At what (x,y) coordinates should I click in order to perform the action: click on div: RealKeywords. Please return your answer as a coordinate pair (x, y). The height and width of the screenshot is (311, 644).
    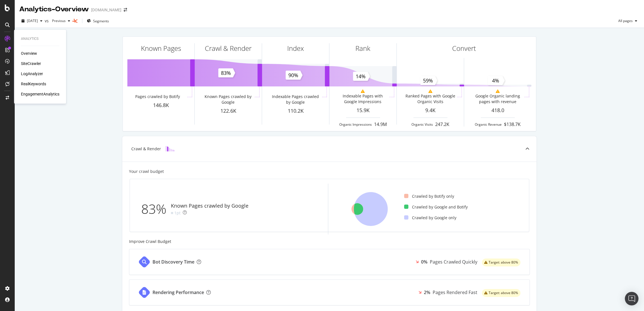
    Looking at the image, I should click on (34, 84).